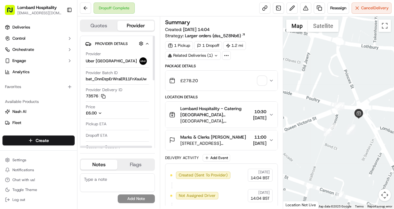  Describe the element at coordinates (38, 180) in the screenshot. I see `button: Chat with us!` at that location.